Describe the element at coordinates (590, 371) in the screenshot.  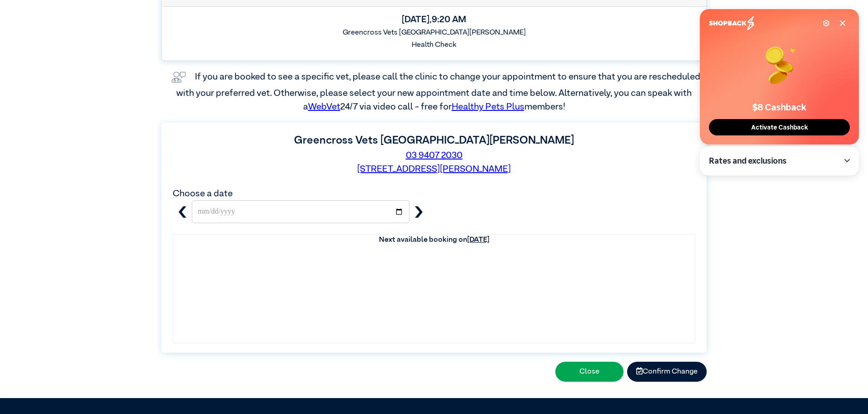
I see `button: Close` at that location.